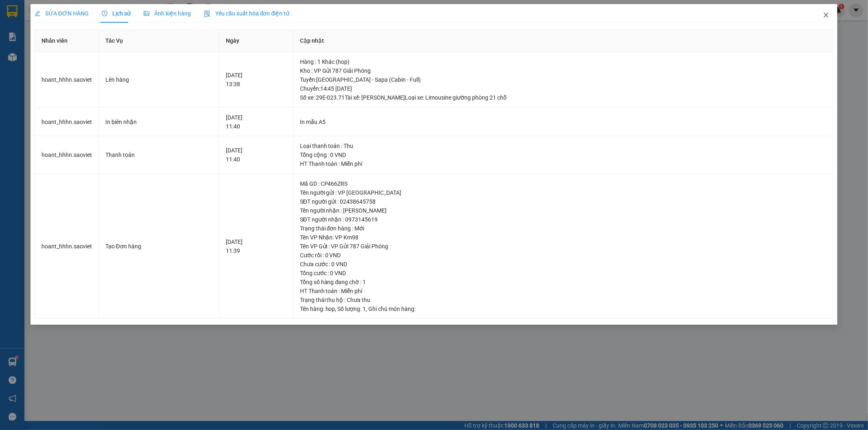 Image resolution: width=868 pixels, height=430 pixels. I want to click on div: Lên hàng, so click(159, 80).